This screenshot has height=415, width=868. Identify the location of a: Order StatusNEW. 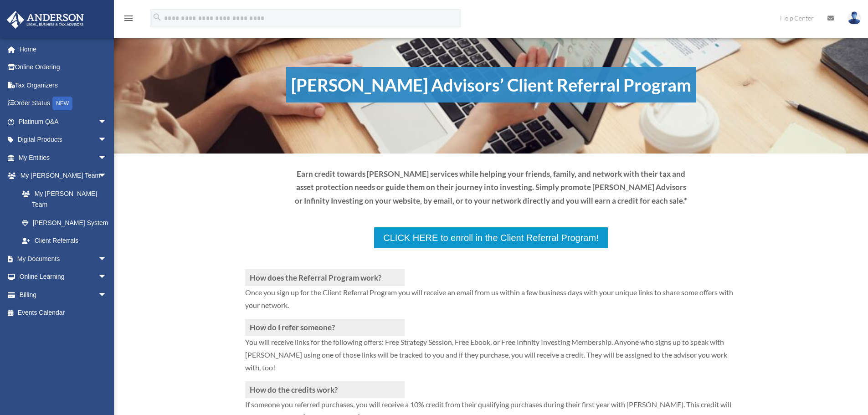
(63, 103).